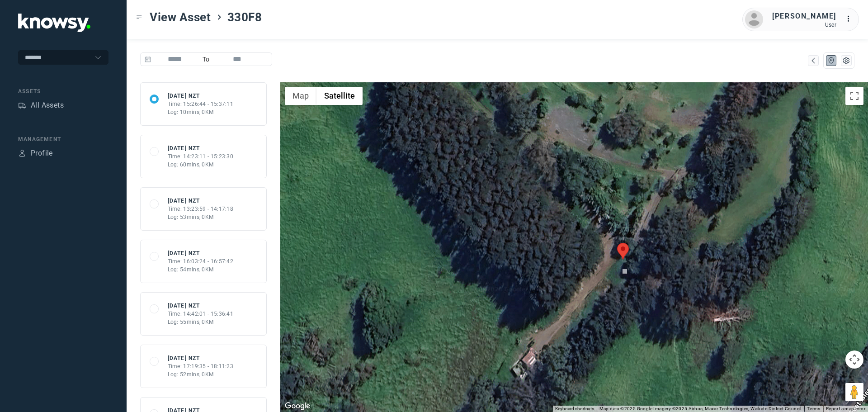 The height and width of the screenshot is (412, 868). I want to click on span: To, so click(206, 59).